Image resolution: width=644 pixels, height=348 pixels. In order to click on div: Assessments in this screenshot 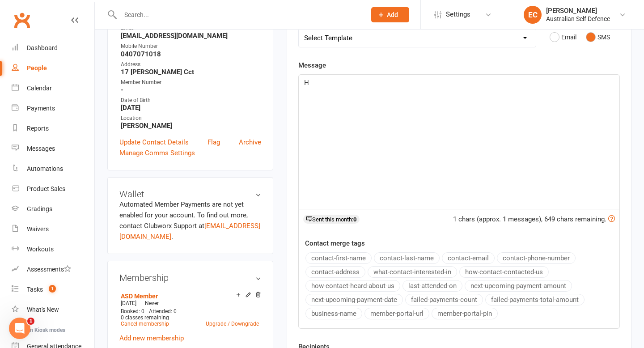, I will do `click(49, 269)`.